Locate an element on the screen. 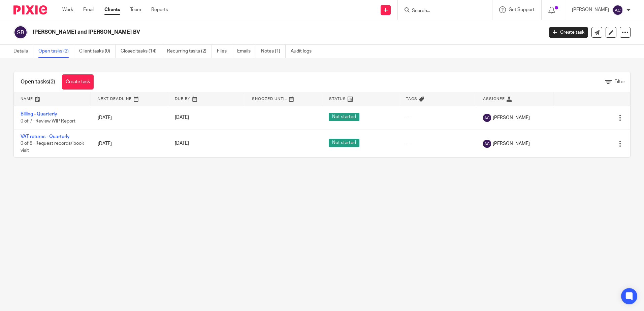 This screenshot has width=644, height=311. span: Tags is located at coordinates (411, 99).